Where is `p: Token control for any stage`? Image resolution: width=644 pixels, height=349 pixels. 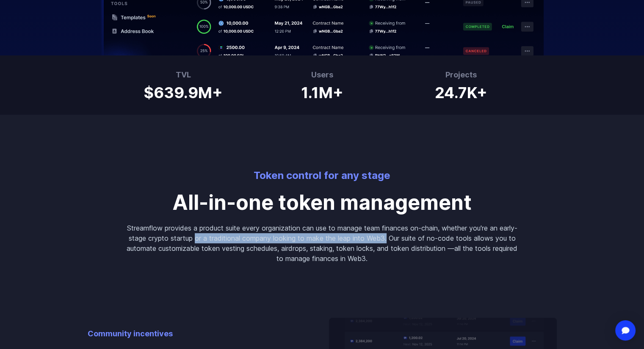
p: Token control for any stage is located at coordinates (322, 176).